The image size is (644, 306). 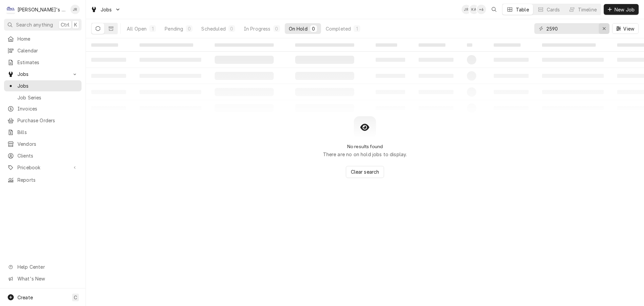 What do you see at coordinates (25, 297) in the screenshot?
I see `span: Create` at bounding box center [25, 297].